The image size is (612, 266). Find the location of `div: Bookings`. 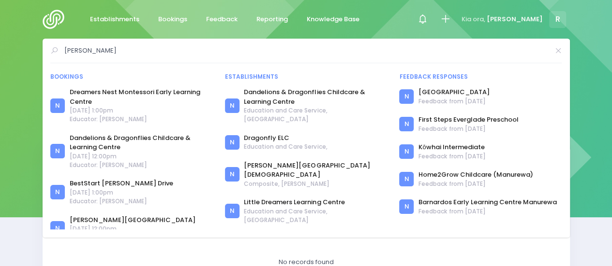

div: Bookings is located at coordinates (131, 77).